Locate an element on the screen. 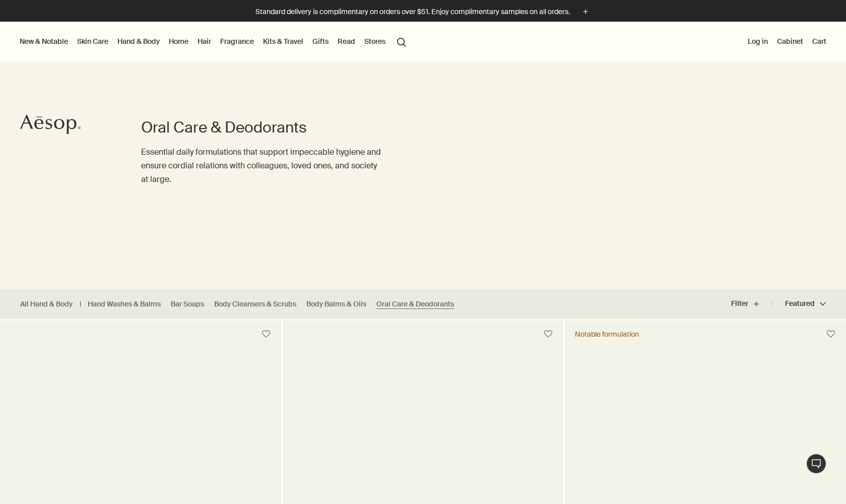  nav: supplementary is located at coordinates (787, 42).